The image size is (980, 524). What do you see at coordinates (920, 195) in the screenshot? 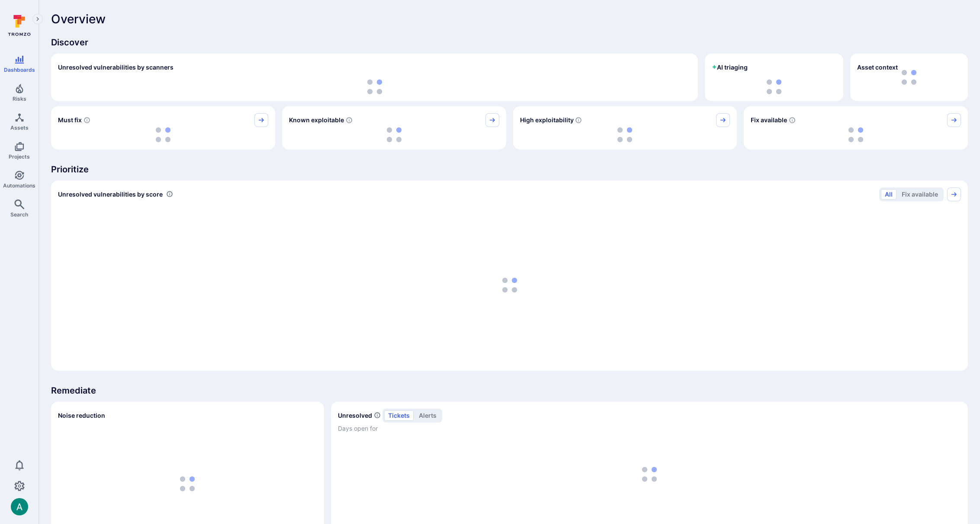
I see `button: Fix available` at bounding box center [920, 195].